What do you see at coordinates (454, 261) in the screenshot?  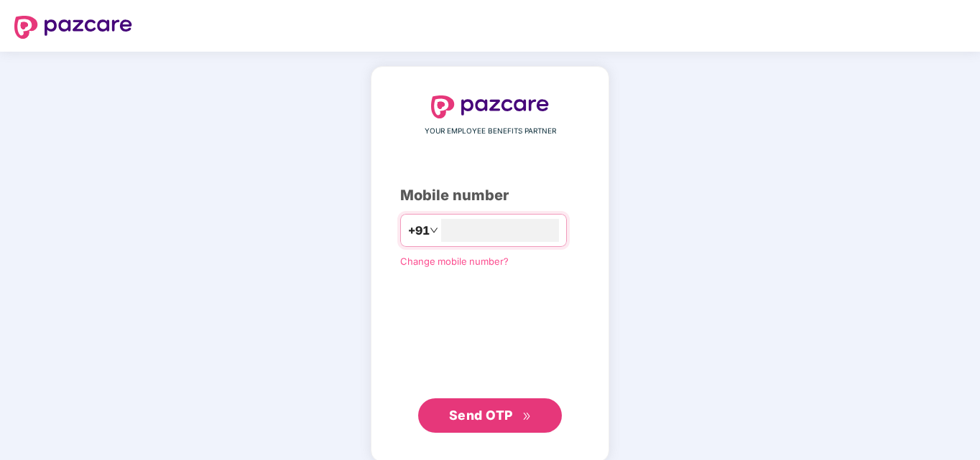 I see `a: Change mobile number?` at bounding box center [454, 261].